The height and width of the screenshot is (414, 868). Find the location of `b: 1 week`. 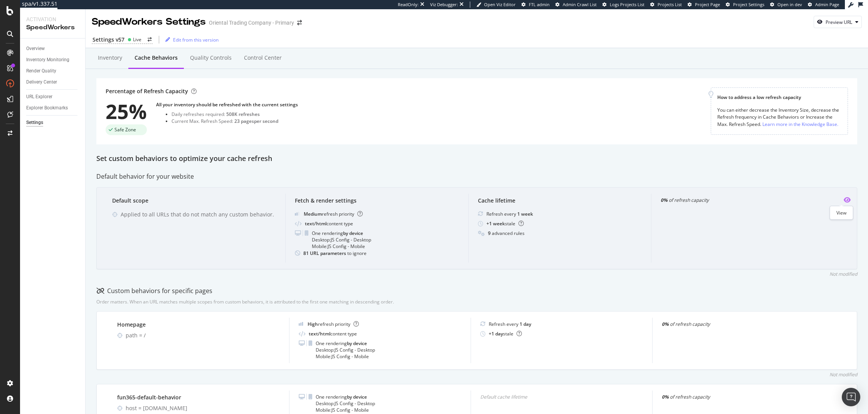

b: 1 week is located at coordinates (525, 214).